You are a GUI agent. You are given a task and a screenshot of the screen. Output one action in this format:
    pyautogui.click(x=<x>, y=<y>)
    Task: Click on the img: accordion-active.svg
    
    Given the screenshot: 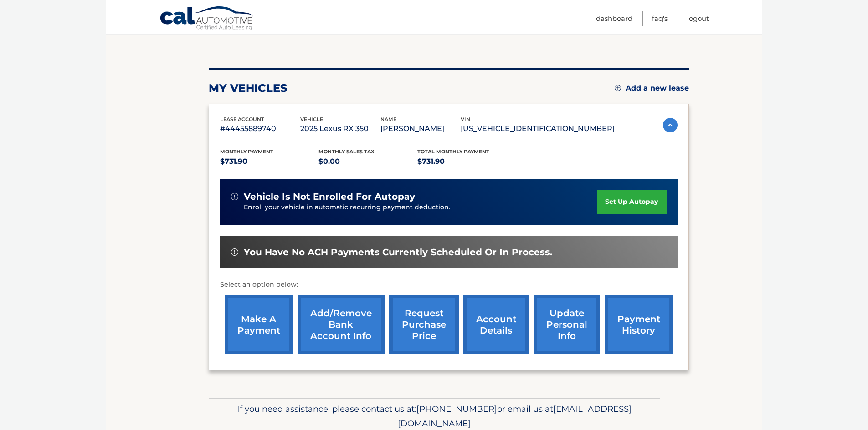 What is the action you would take?
    pyautogui.click(x=670, y=125)
    